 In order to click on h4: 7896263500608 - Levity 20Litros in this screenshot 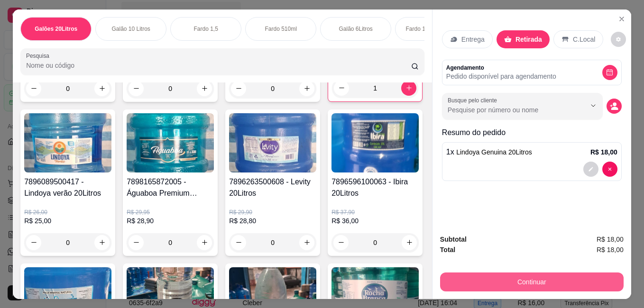, I will do `click(273, 188)`.